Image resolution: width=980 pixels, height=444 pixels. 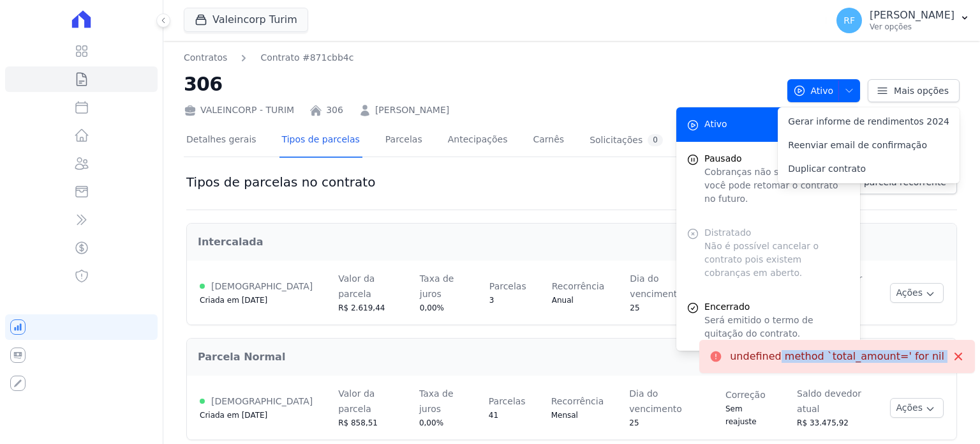 I want to click on span: 41, so click(x=494, y=415).